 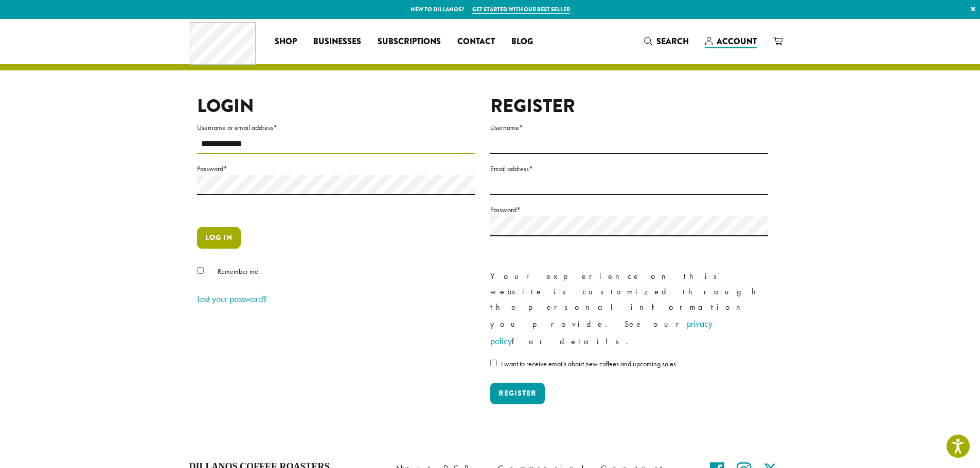 I want to click on a: privacy policy, so click(x=601, y=332).